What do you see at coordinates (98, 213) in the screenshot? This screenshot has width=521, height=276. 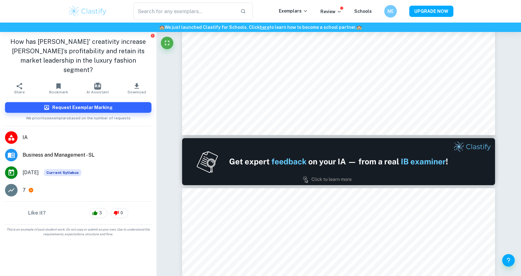 I see `div: 3` at bounding box center [98, 213].